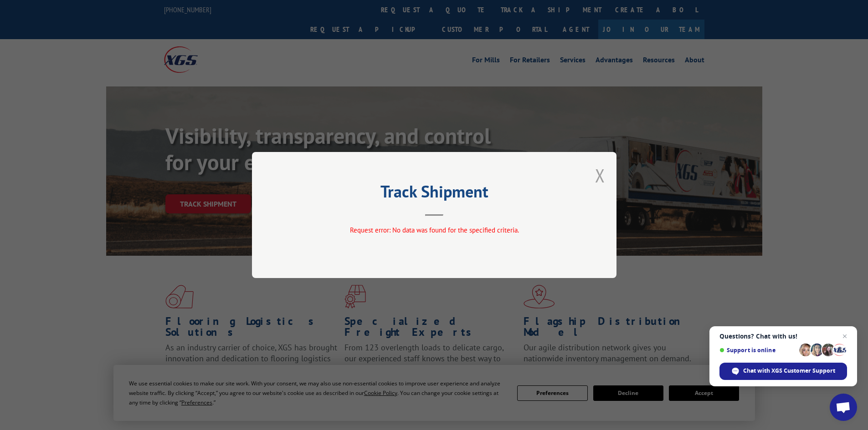 The width and height of the screenshot is (868, 430). Describe the element at coordinates (789, 371) in the screenshot. I see `span: Chat with XGS Customer Support` at that location.